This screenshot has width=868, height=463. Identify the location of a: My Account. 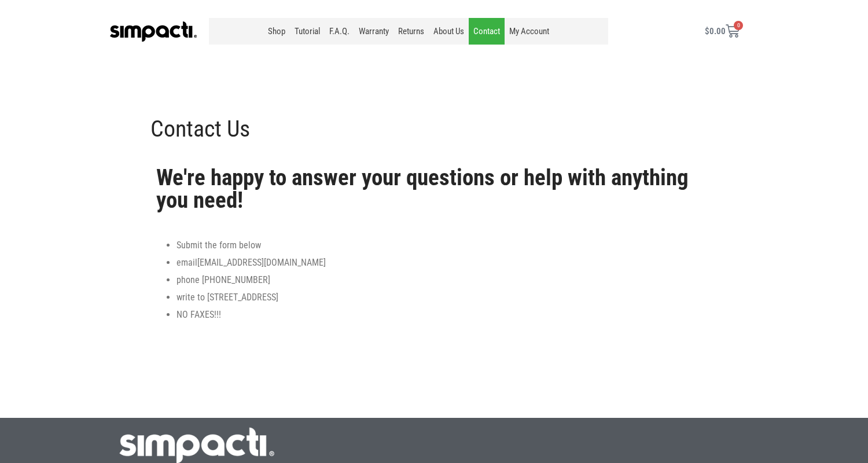
(529, 31).